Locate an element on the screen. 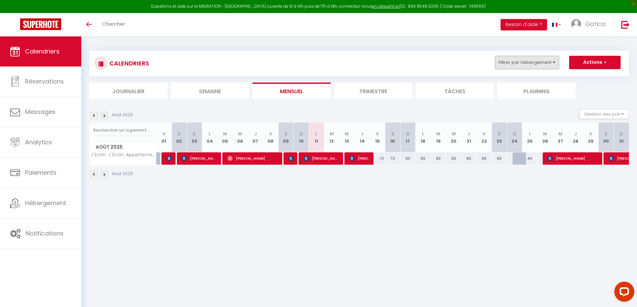 This screenshot has width=637, height=307. input: Rechercher un logement... is located at coordinates (123, 130).